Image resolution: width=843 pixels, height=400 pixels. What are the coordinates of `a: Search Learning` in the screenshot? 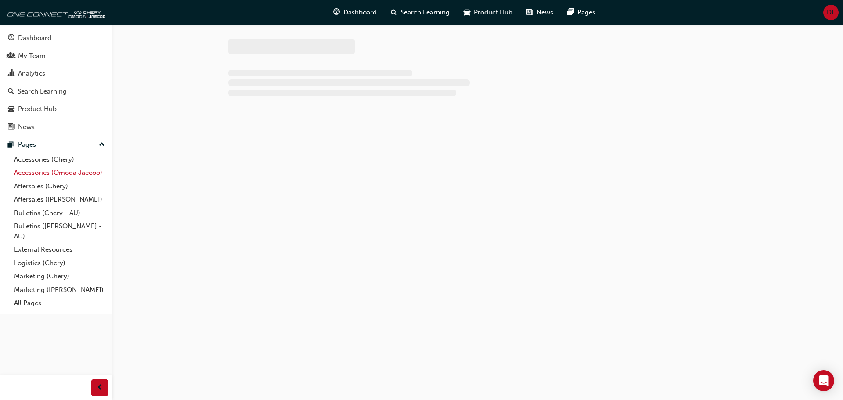 It's located at (56, 91).